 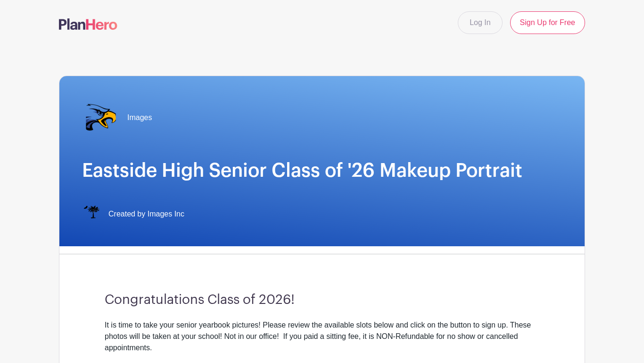 I want to click on img: IMAGES%20logo%20transparenT%20PNG%20s.png, so click(x=91, y=214).